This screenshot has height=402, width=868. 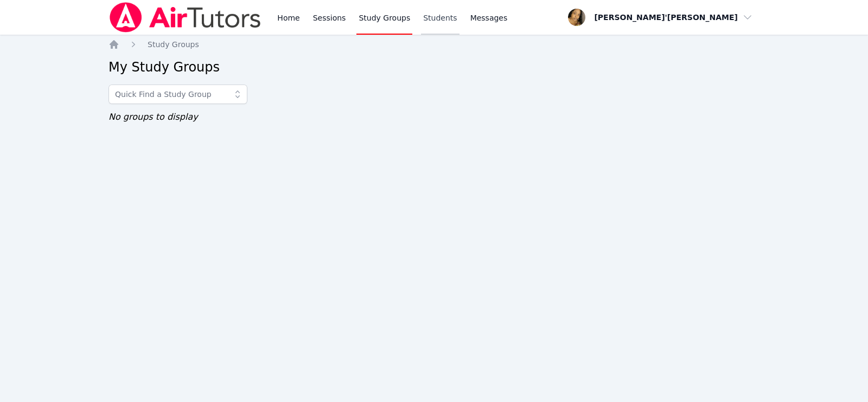 I want to click on a: Study Groups, so click(x=173, y=45).